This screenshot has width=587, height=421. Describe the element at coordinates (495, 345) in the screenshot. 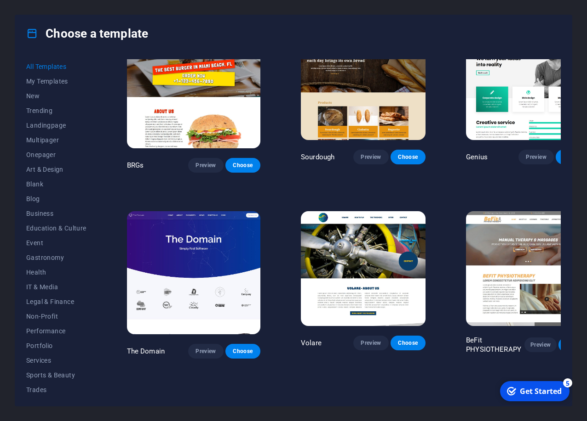

I see `p: BeFit PHYSIOTHERAPY` at that location.